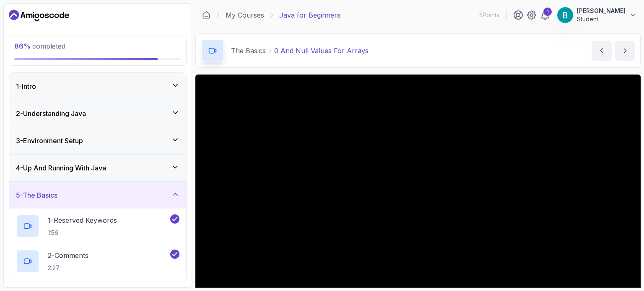  Describe the element at coordinates (97, 113) in the screenshot. I see `button: 2-Understanding Java` at that location.